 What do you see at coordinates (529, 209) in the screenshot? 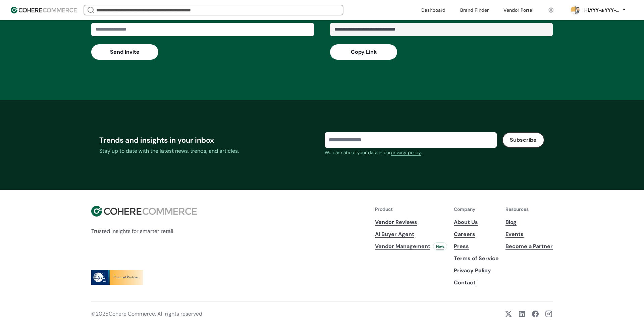
I see `p: Resources` at bounding box center [529, 209].